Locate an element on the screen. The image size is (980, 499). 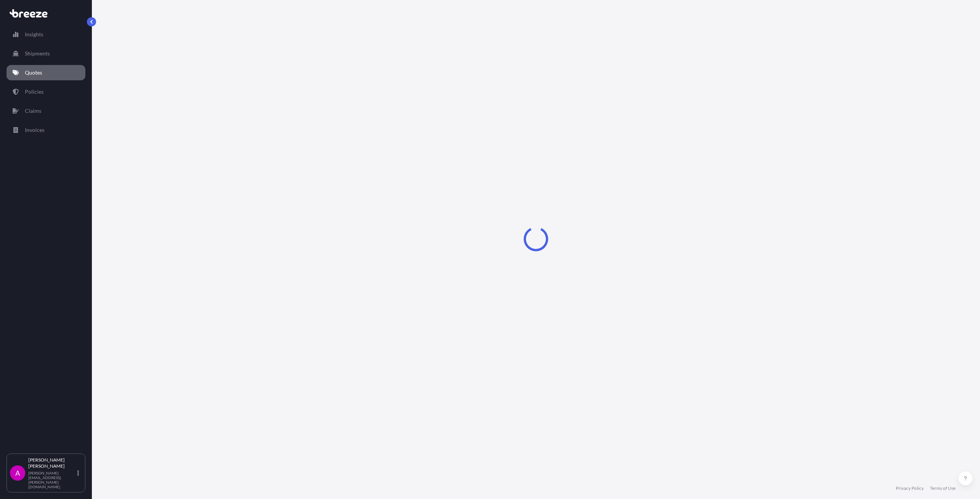
p: Shipments is located at coordinates (37, 53).